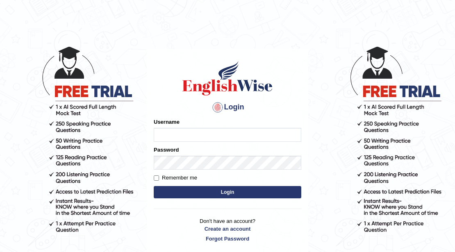 This screenshot has width=455, height=252. Describe the element at coordinates (228, 192) in the screenshot. I see `button: Login` at that location.